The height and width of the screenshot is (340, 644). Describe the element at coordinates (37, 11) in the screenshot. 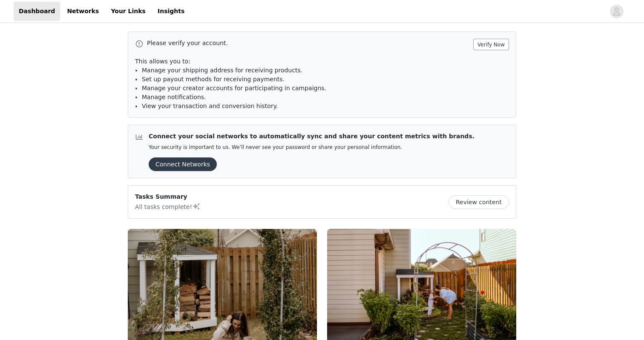

I see `a: Dashboard` at that location.